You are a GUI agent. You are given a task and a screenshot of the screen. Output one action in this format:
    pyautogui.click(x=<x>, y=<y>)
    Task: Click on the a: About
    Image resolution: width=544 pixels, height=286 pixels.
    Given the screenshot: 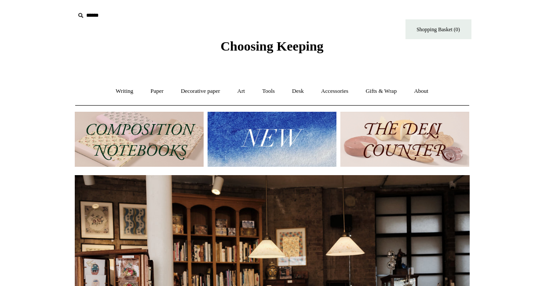 What is the action you would take?
    pyautogui.click(x=421, y=91)
    